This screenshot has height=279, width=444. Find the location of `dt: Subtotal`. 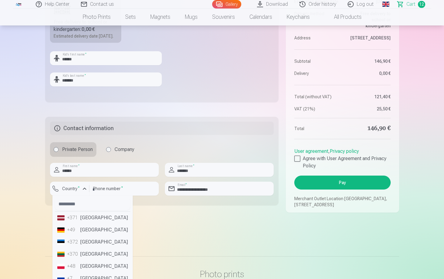

dt: Subtotal is located at coordinates (317, 61).